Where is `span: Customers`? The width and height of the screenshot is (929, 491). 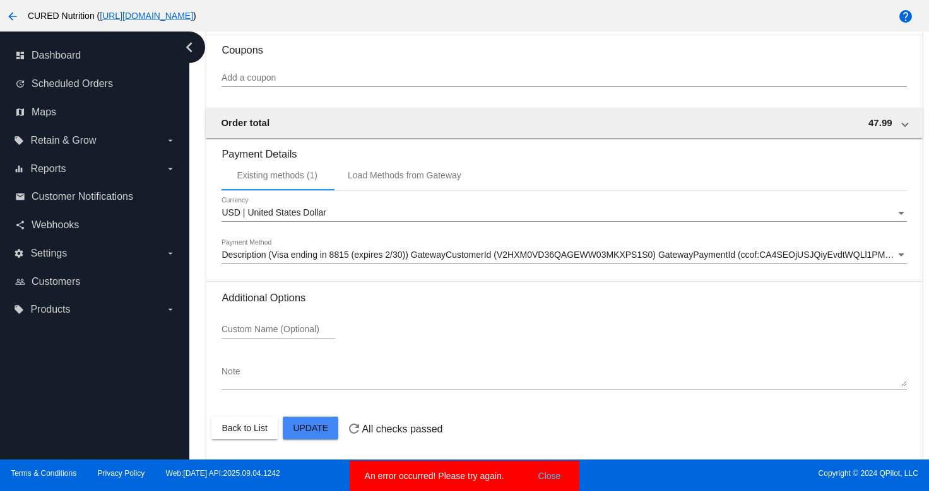 span: Customers is located at coordinates (56, 282).